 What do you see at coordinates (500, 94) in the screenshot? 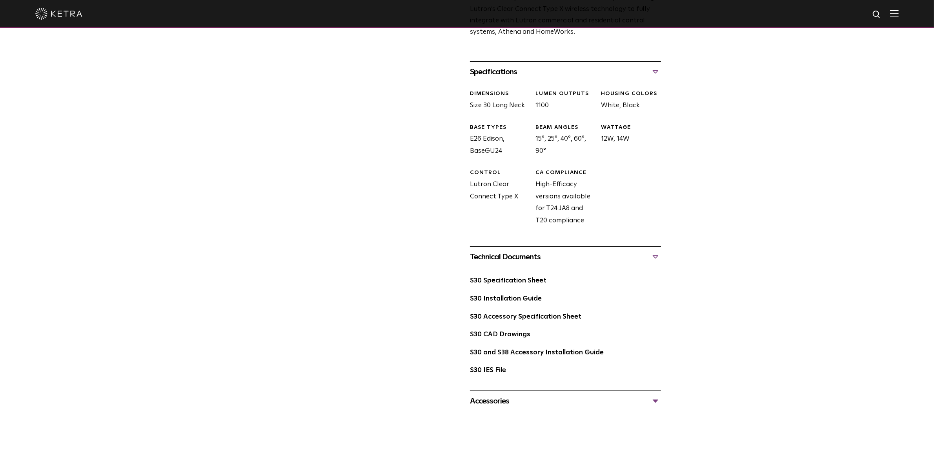
I see `div: DIMENSIONS` at bounding box center [500, 94].